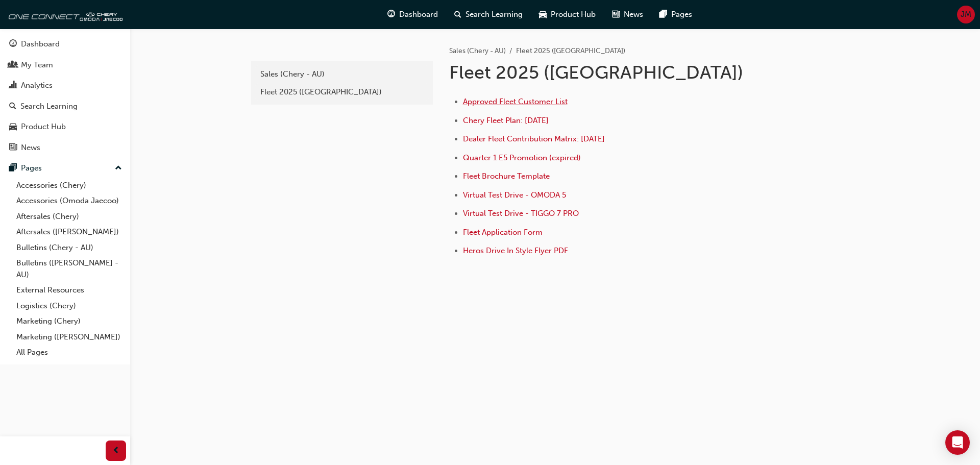 The width and height of the screenshot is (980, 465). I want to click on a: news-iconNews, so click(627, 14).